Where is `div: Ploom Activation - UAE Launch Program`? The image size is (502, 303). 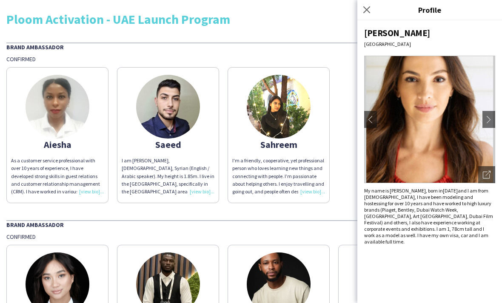 div: Ploom Activation - UAE Launch Program is located at coordinates (251, 19).